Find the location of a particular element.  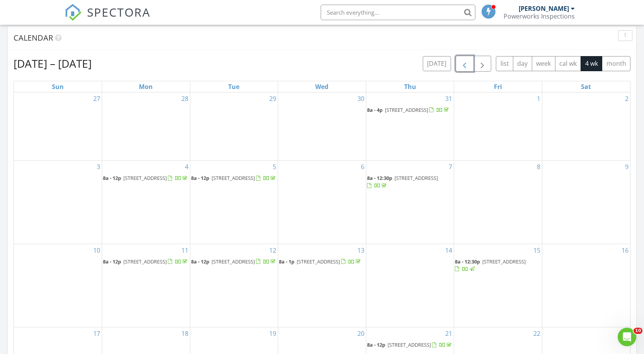

td: Go to July 27, 2025 is located at coordinates (58, 126).